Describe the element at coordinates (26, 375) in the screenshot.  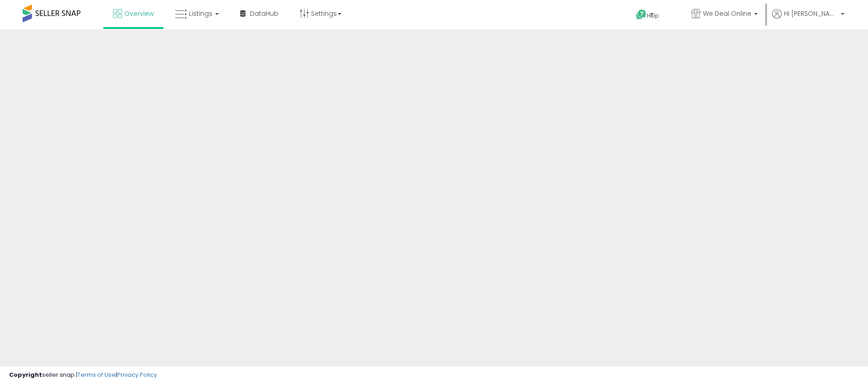
I see `strong: Copyright` at that location.